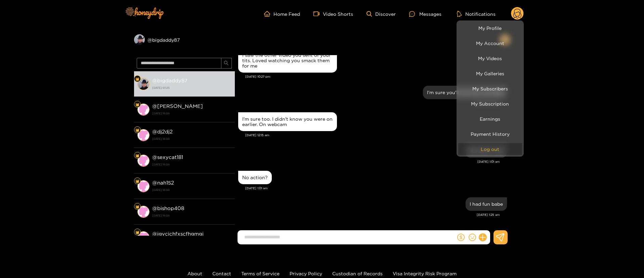  What do you see at coordinates (490, 58) in the screenshot?
I see `a: My Videos` at bounding box center [490, 58].